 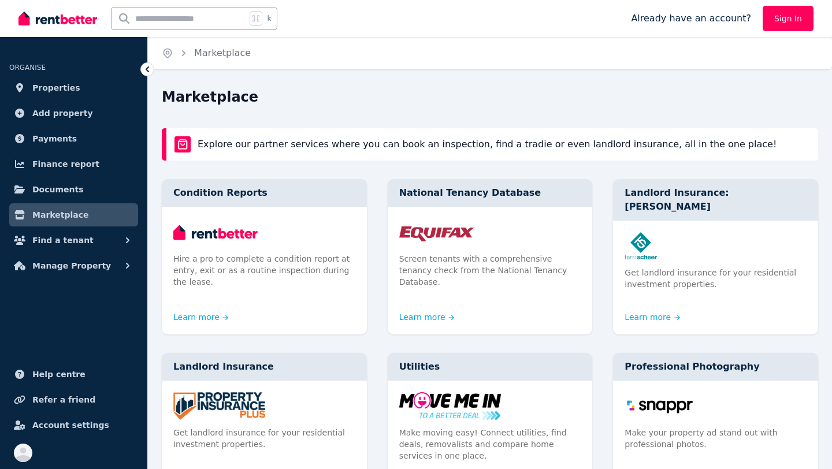 What do you see at coordinates (490, 193) in the screenshot?
I see `div: National Tenancy Database` at bounding box center [490, 193].